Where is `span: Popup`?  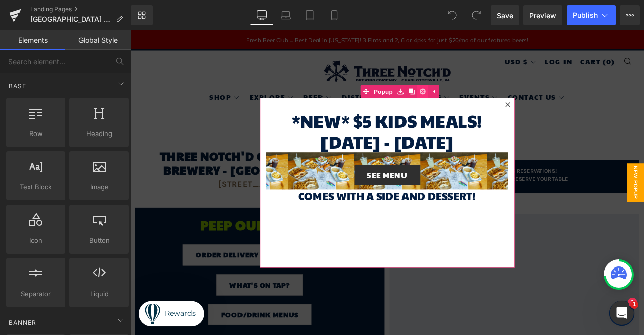 span: Popup is located at coordinates (300, 72).